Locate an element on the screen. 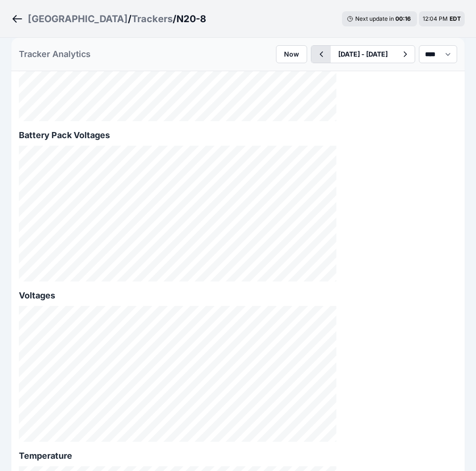 The height and width of the screenshot is (471, 476). span: EDT is located at coordinates (455, 19).